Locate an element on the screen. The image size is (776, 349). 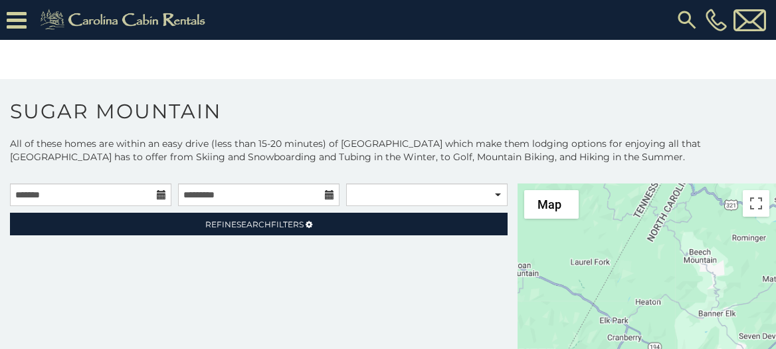
button: Toggle fullscreen view is located at coordinates (756, 203).